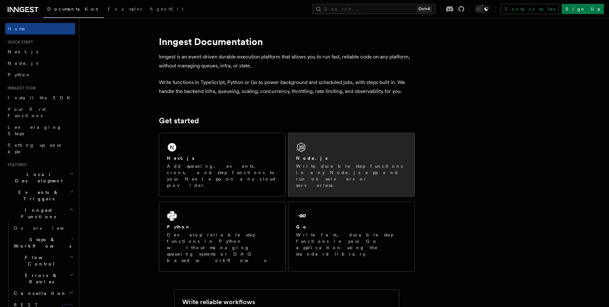 The image size is (609, 307). What do you see at coordinates (35, 131) in the screenshot?
I see `span: Leveraging Steps` at bounding box center [35, 131].